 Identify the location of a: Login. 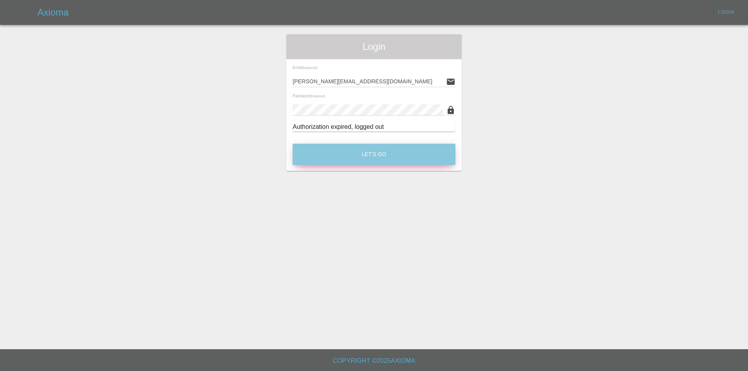
(726, 12).